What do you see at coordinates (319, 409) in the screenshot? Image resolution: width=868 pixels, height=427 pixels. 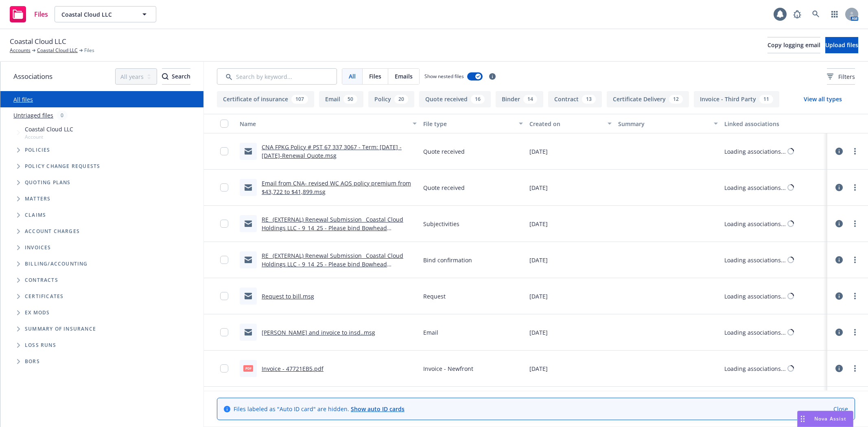 I see `span: Files labeled as "Auto ID card" are hidden.` at bounding box center [319, 409].